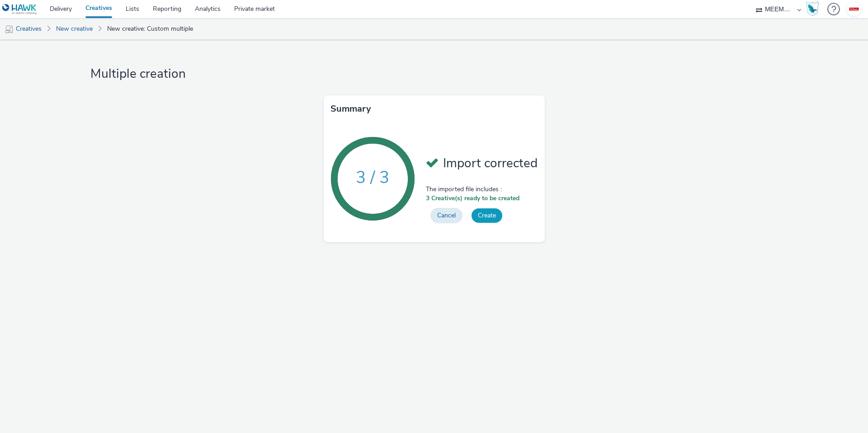  What do you see at coordinates (373, 177) in the screenshot?
I see `text: 3 / 3` at bounding box center [373, 177].